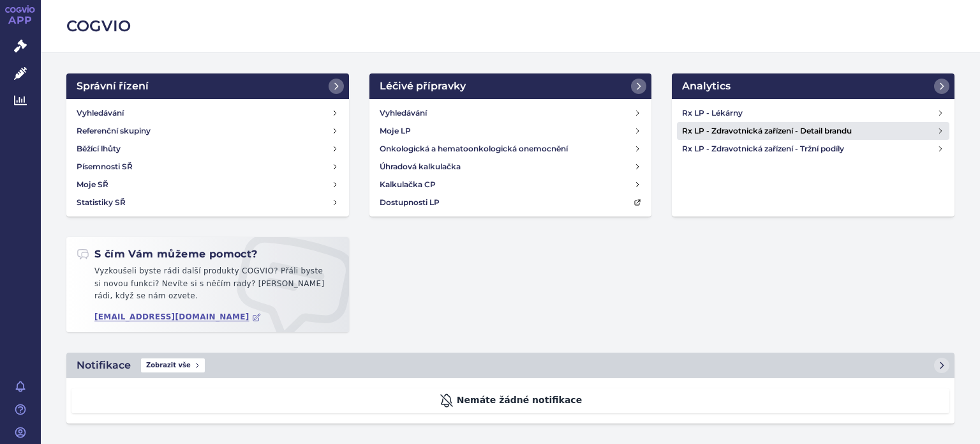 This screenshot has height=444, width=980. What do you see at coordinates (105, 166) in the screenshot?
I see `h4: Písemnosti SŘ` at bounding box center [105, 166].